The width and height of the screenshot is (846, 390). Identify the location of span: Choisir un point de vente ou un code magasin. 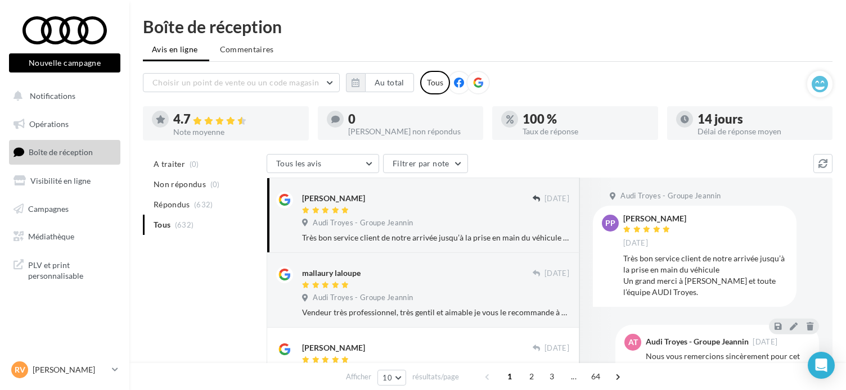
(236, 82).